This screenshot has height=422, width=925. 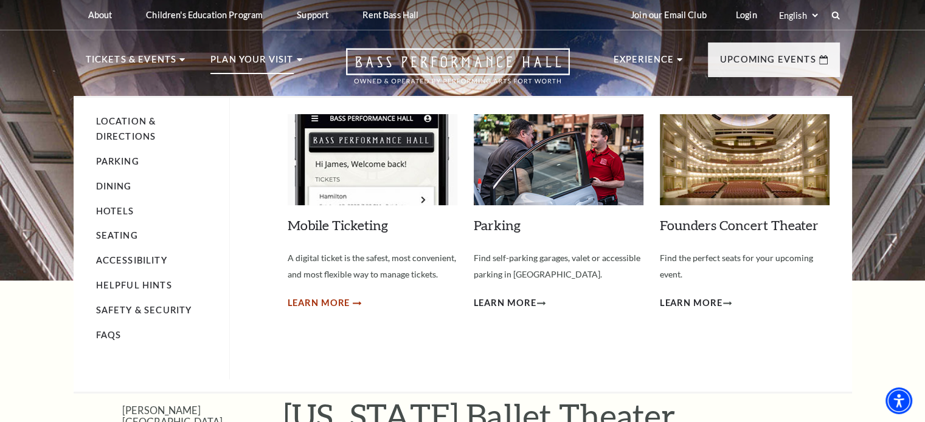 What do you see at coordinates (644, 63) in the screenshot?
I see `p: Experience` at bounding box center [644, 63].